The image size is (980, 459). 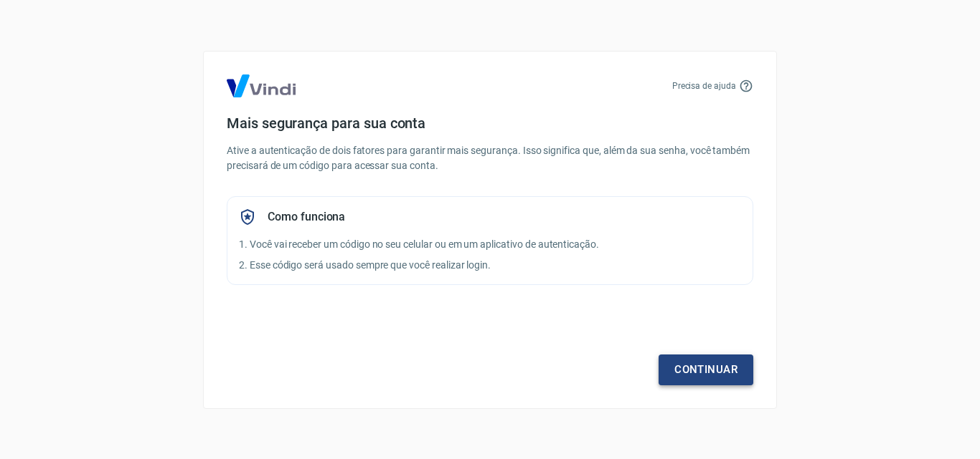 I want to click on a: Continuar, so click(x=706, y=370).